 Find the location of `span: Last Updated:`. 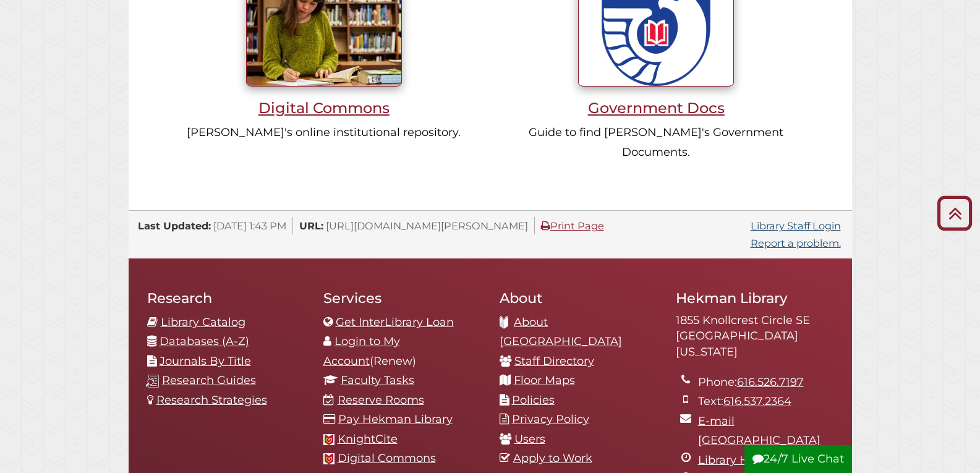

span: Last Updated: is located at coordinates (174, 226).